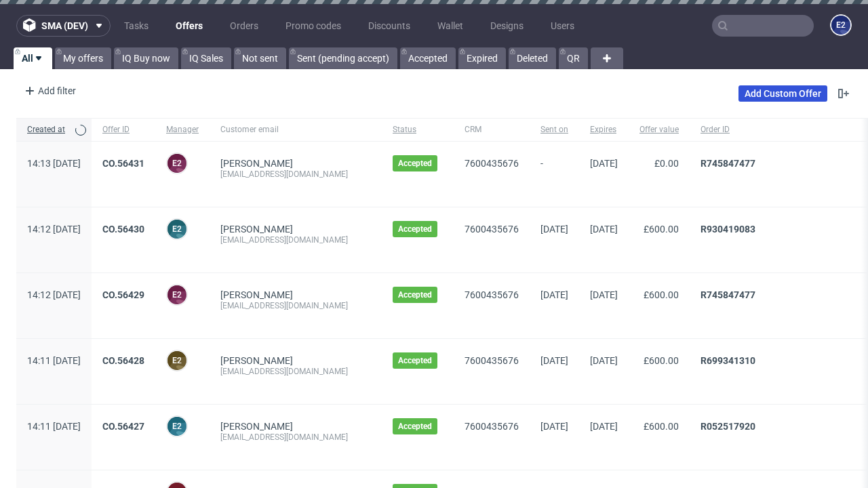 Image resolution: width=868 pixels, height=488 pixels. I want to click on a: R699341310, so click(728, 360).